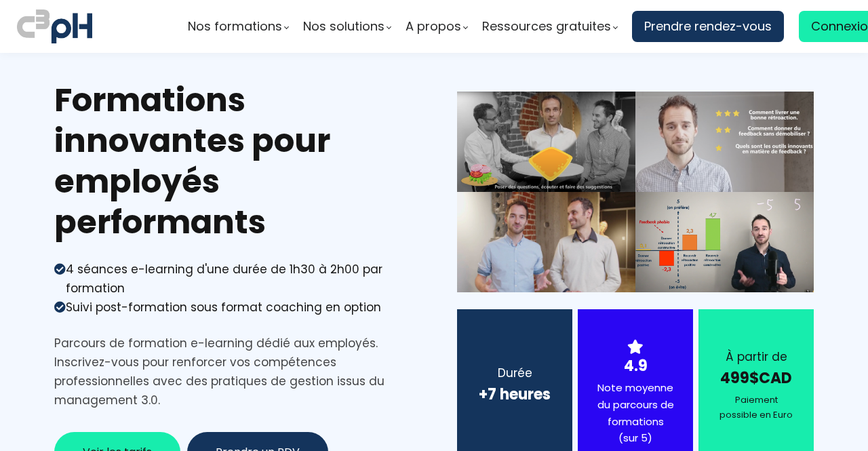 This screenshot has height=451, width=868. I want to click on h1: Formations innovantes pour employés performants, so click(232, 161).